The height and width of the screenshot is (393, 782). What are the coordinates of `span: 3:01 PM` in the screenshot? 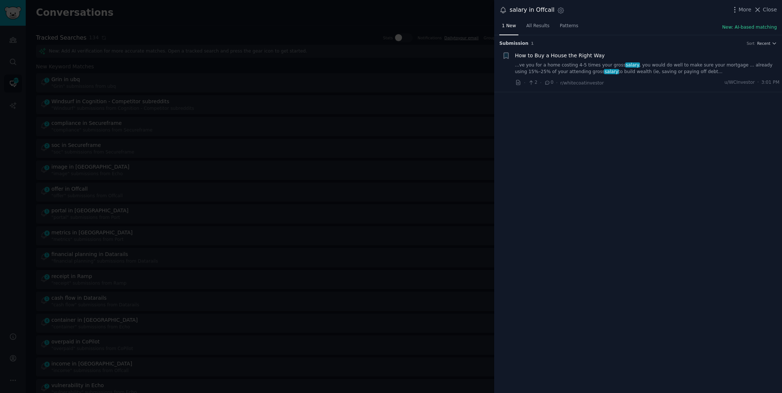 It's located at (770, 83).